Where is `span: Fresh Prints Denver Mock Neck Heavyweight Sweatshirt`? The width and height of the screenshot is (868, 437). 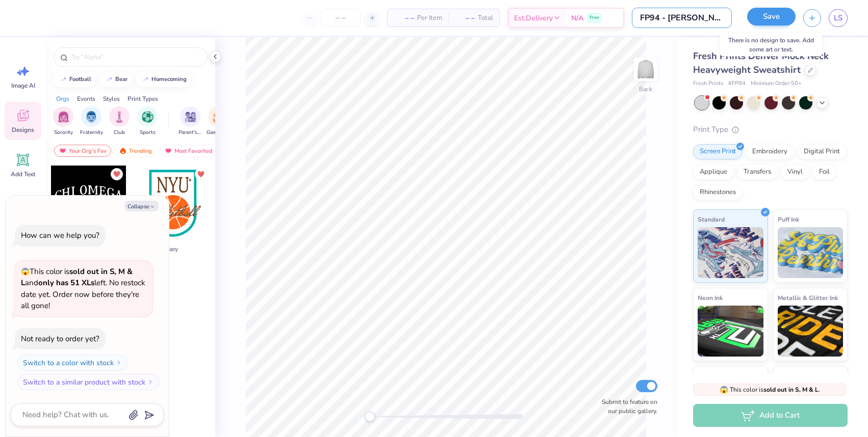 span: Fresh Prints Denver Mock Neck Heavyweight Sweatshirt is located at coordinates (761, 63).